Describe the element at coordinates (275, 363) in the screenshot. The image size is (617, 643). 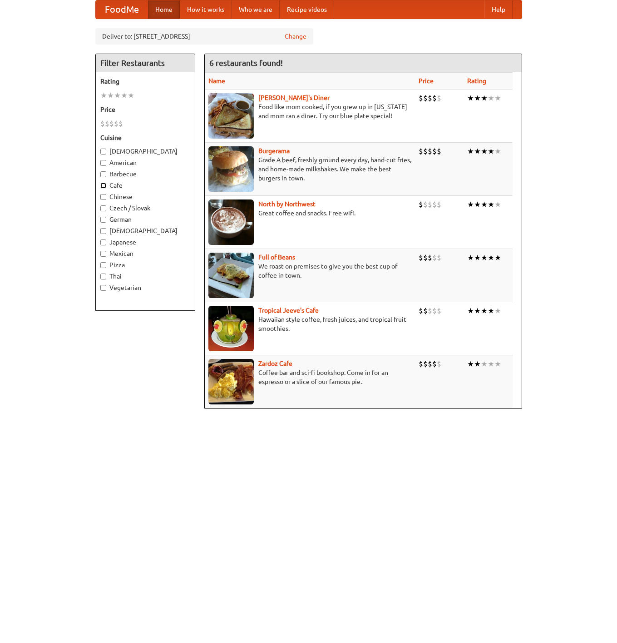
I see `b: Zardoz Cafe` at that location.